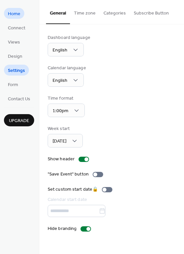 This screenshot has height=254, width=184. Describe the element at coordinates (66, 98) in the screenshot. I see `div: Time format` at that location.